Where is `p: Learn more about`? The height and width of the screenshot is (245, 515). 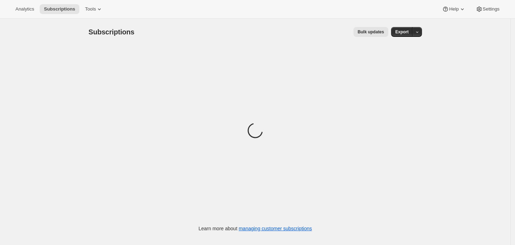
p: Learn more about is located at coordinates (255, 229).